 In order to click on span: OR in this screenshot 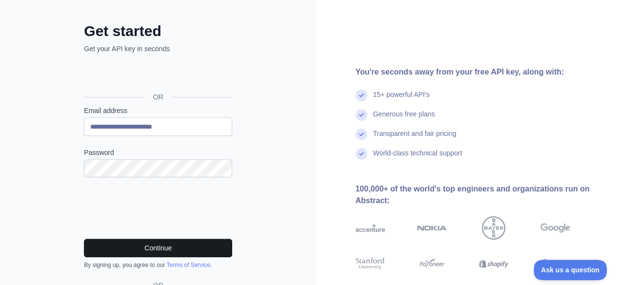, I will do `click(158, 97)`.